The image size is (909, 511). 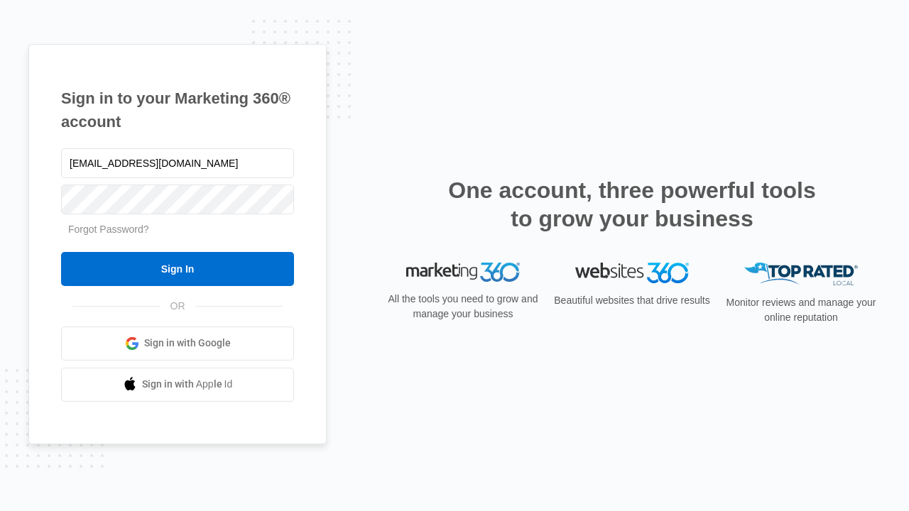 What do you see at coordinates (178, 344) in the screenshot?
I see `a: Sign in with Google` at bounding box center [178, 344].